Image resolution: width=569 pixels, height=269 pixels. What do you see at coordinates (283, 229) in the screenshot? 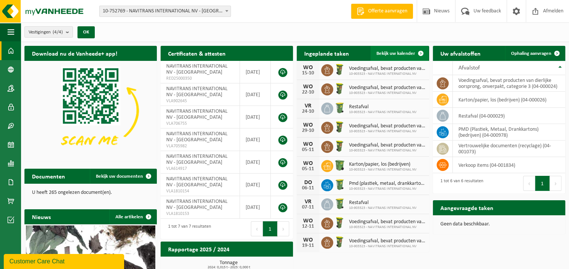
I see `button: Next` at bounding box center [283, 229].